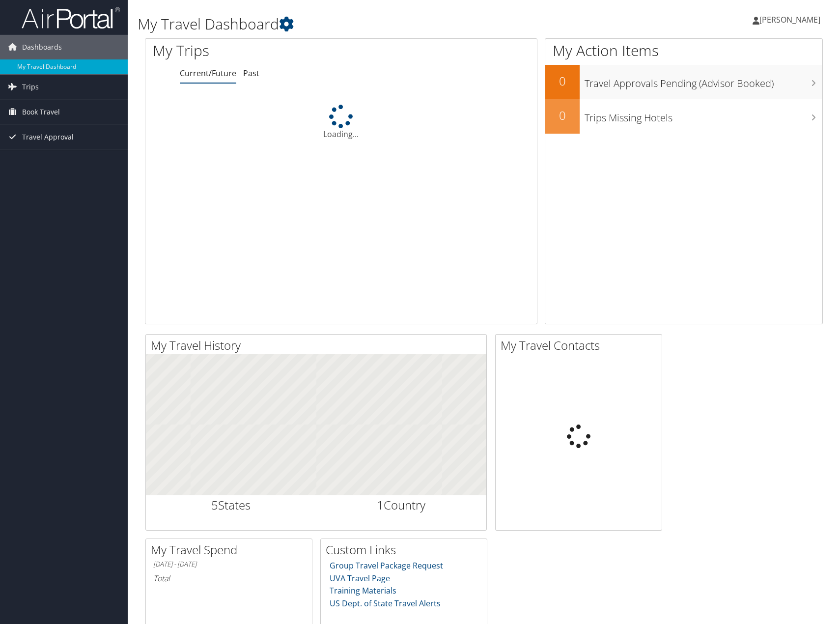  Describe the element at coordinates (229, 578) in the screenshot. I see `h6: Total` at that location.